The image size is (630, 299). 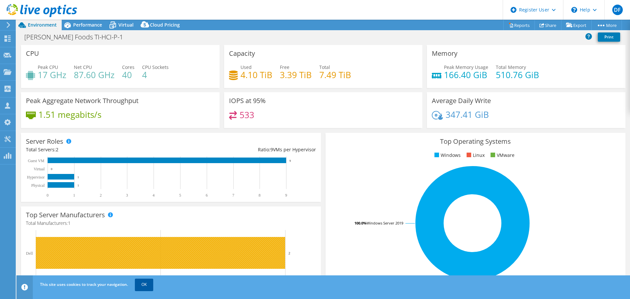 I want to click on span: Cloud Pricing, so click(x=165, y=25).